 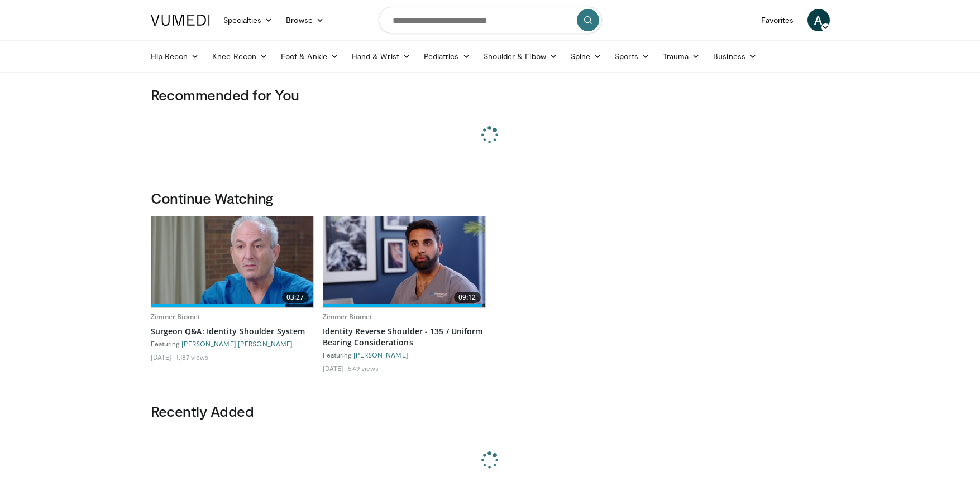 I want to click on div: Featuring:, so click(x=404, y=355).